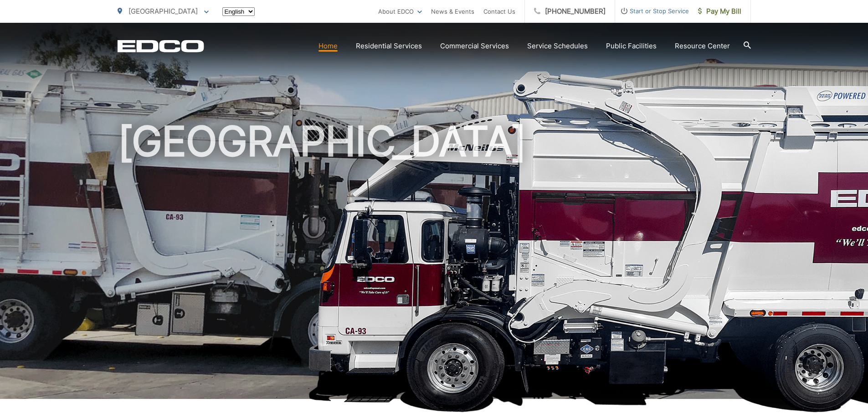  Describe the element at coordinates (631, 46) in the screenshot. I see `a: Public Facilities` at that location.